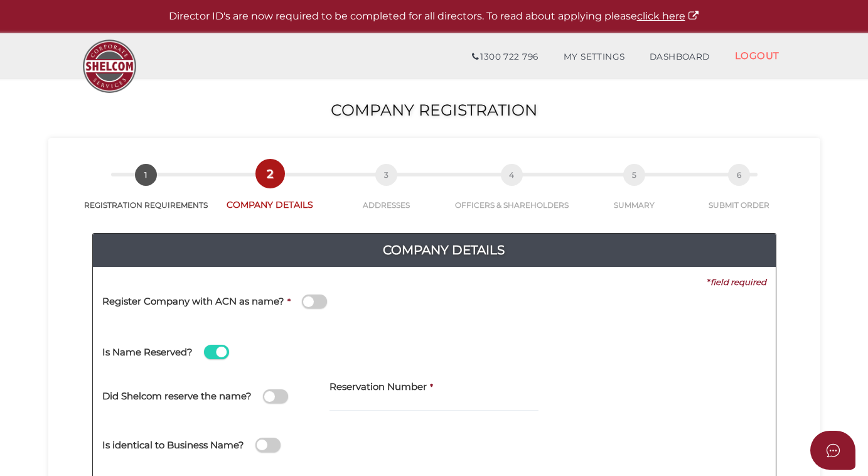 This screenshot has height=476, width=868. What do you see at coordinates (738, 282) in the screenshot?
I see `i: field required` at bounding box center [738, 282].